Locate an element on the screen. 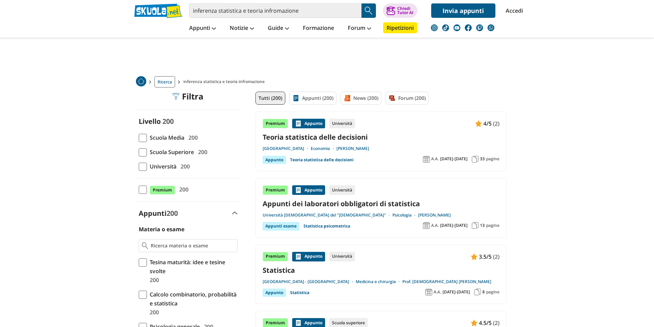  a: Appunti dei laboratori obbligatori di statistica is located at coordinates (381, 204).